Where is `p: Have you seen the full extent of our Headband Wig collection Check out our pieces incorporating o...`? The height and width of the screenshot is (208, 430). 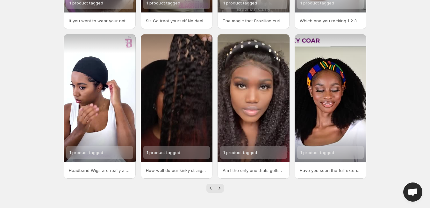
p: Have you seen the full extent of our Headband Wig collection Check out our pieces incorporating o... is located at coordinates (330, 170).